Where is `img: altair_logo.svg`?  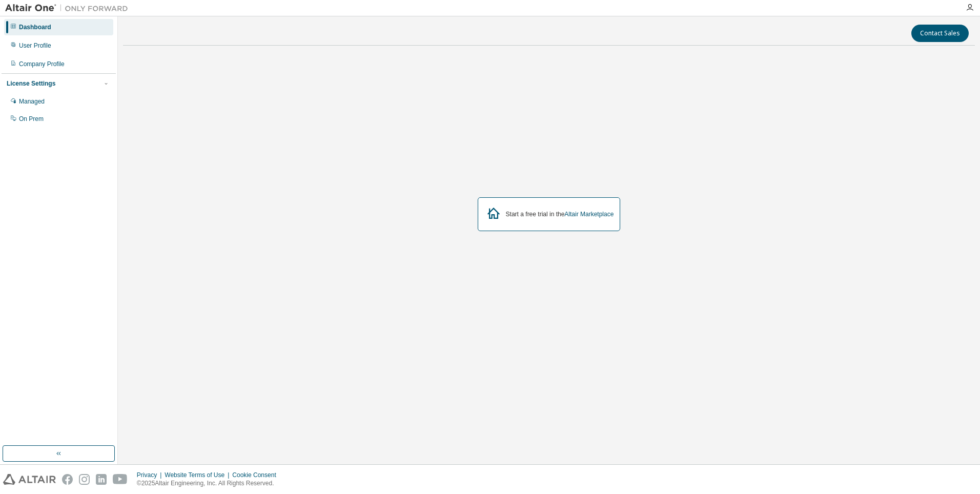
img: altair_logo.svg is located at coordinates (29, 479).